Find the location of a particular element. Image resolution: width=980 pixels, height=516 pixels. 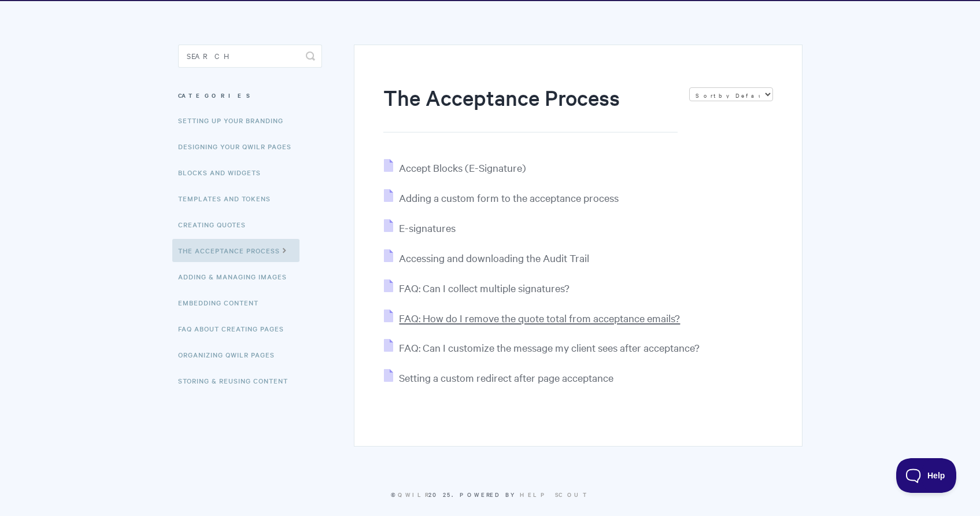

a: Blocks and Widgets is located at coordinates (224, 173).